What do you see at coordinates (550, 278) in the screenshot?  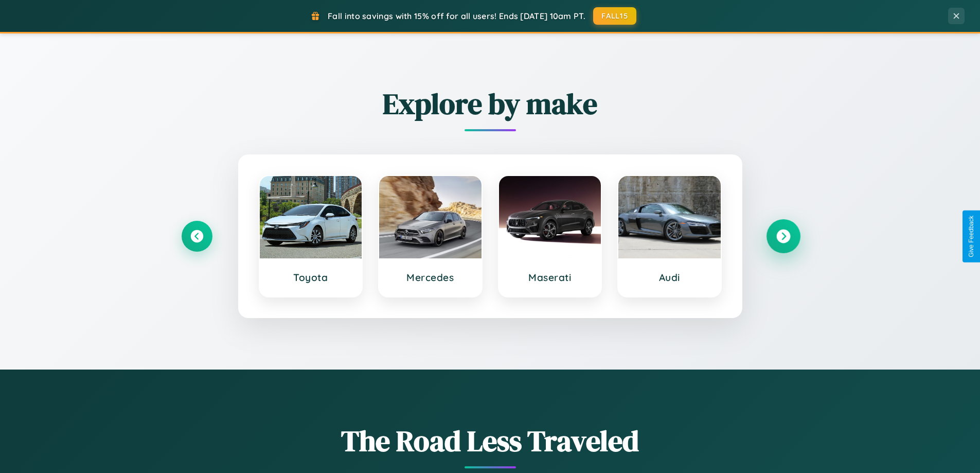 I see `h3: Maserati` at bounding box center [550, 278].